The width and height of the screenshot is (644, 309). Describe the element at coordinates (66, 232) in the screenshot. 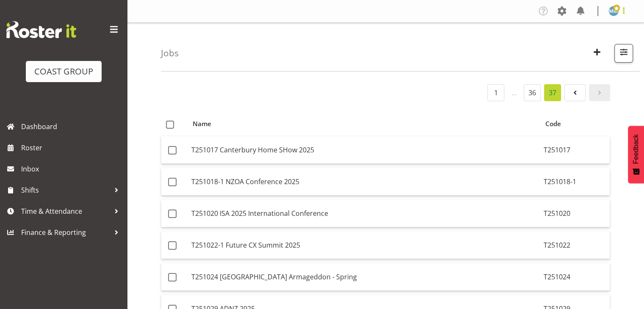

I see `span: Finance & Reporting` at that location.